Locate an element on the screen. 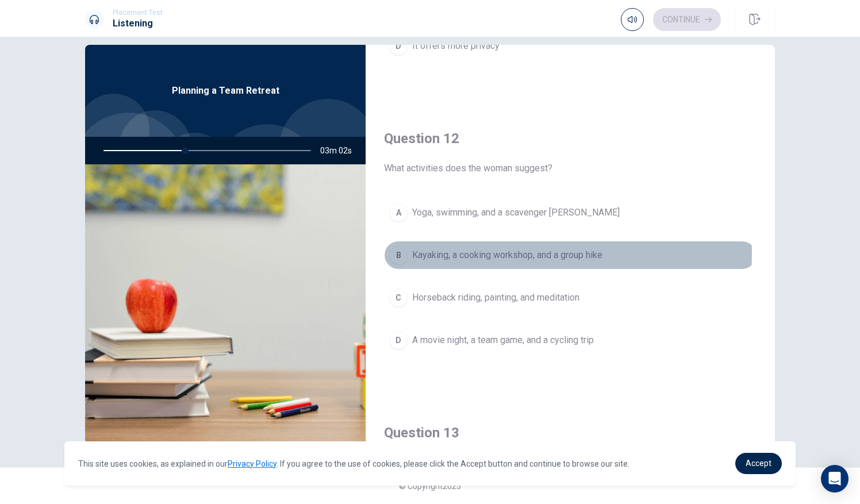 Image resolution: width=860 pixels, height=504 pixels. span: Planning a Team Retreat is located at coordinates (225, 91).